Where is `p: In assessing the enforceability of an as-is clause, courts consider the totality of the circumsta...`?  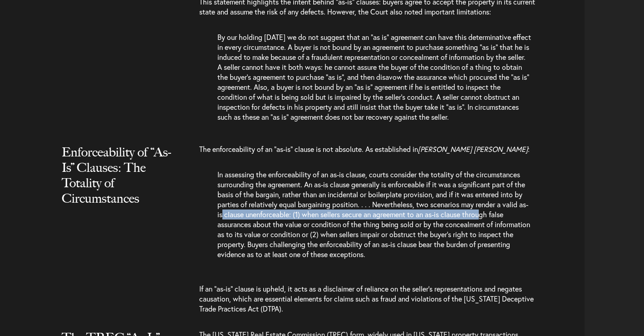 p: In assessing the enforceability of an as-is clause, courts consider the totality of the circumsta... is located at coordinates (375, 219).